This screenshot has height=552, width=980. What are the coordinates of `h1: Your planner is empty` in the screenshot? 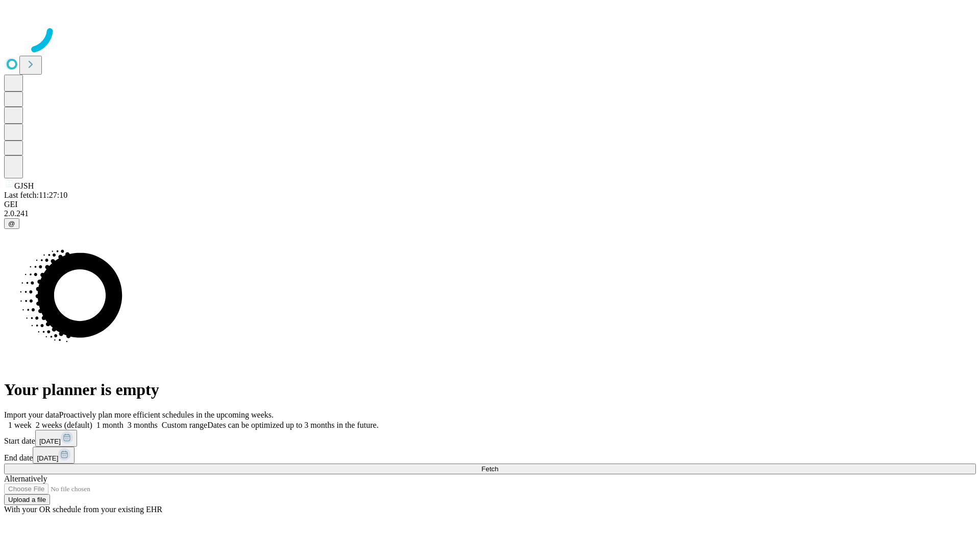 It's located at (490, 389).